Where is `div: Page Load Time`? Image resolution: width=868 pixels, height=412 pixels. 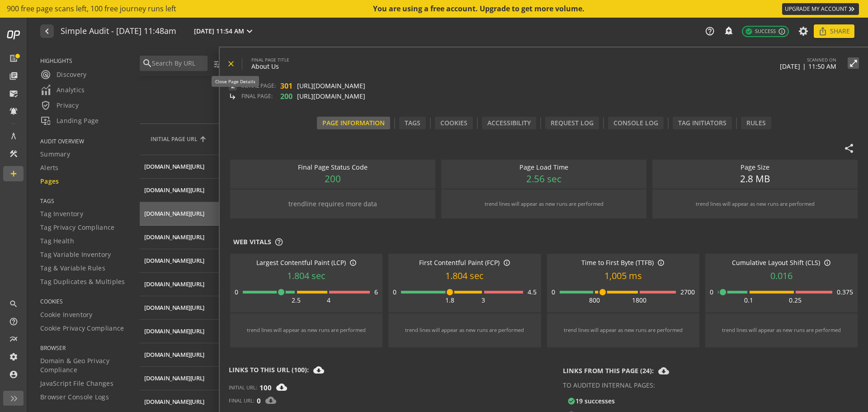
div: Page Load Time is located at coordinates (544, 167).